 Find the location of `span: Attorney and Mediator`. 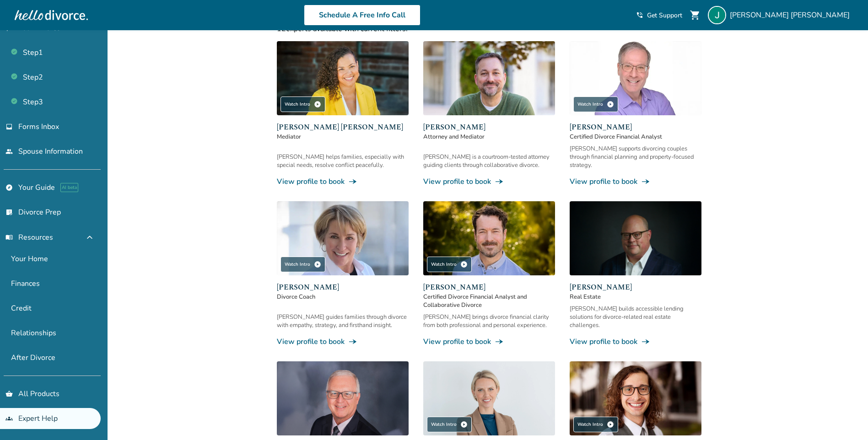

span: Attorney and Mediator is located at coordinates (489, 136).